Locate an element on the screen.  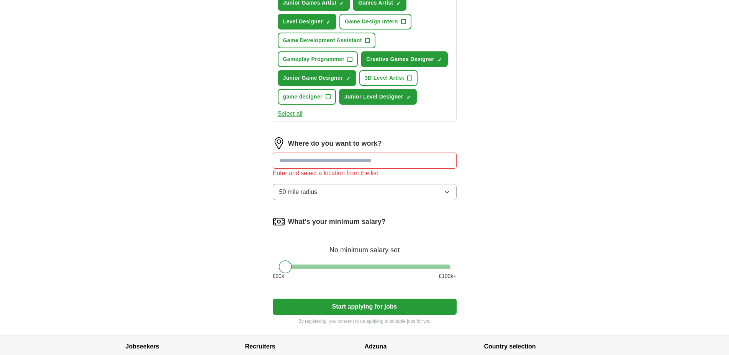
span: Game Development Assistant is located at coordinates (323, 40).